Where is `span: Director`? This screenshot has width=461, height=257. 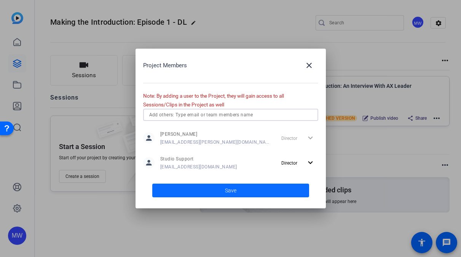 span: Director is located at coordinates (289, 163).